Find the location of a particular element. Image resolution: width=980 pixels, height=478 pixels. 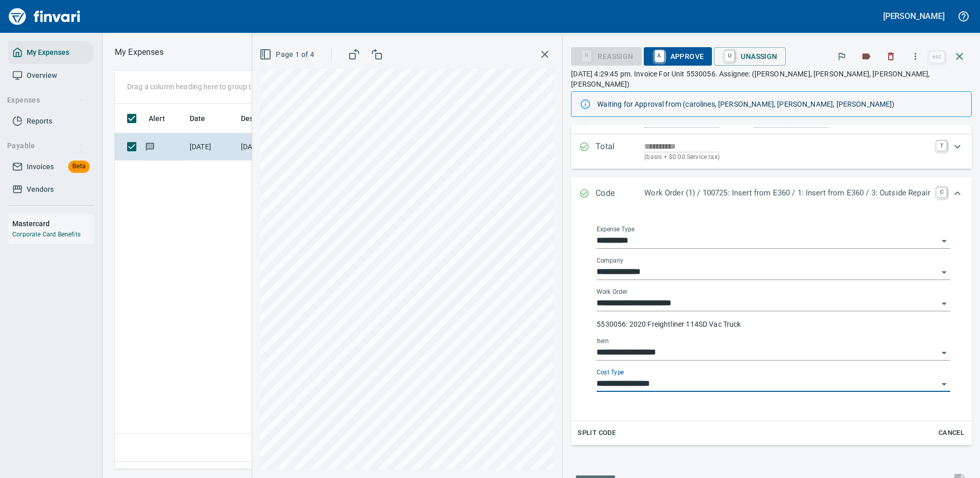

p: Drag a column heading here to group the table is located at coordinates (202, 87).